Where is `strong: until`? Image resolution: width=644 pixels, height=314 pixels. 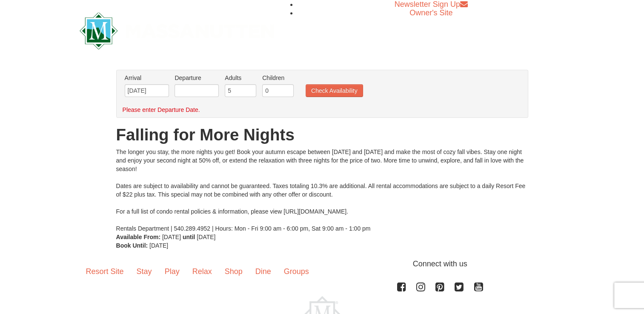 strong: until is located at coordinates (189, 237).